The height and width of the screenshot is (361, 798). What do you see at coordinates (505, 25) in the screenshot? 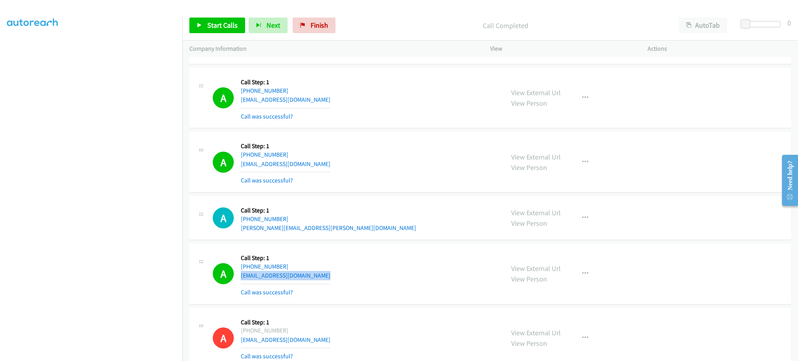
I see `p: Call Completed` at bounding box center [505, 25].